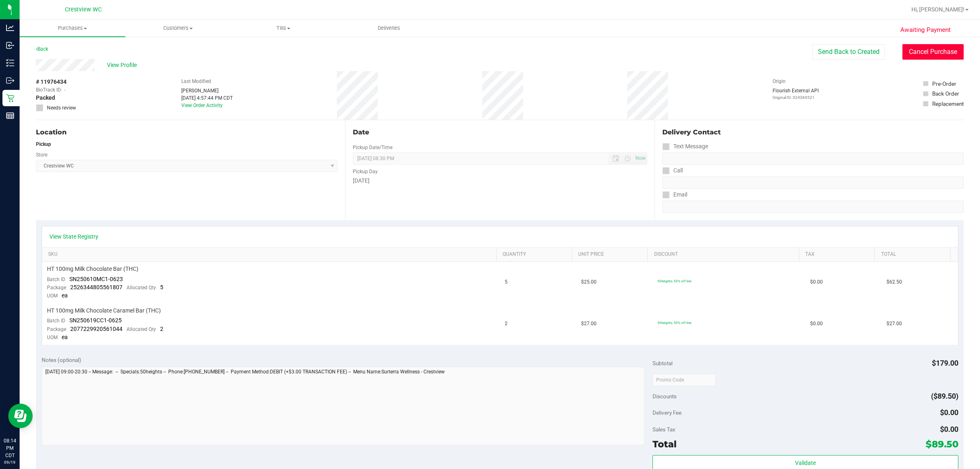 The width and height of the screenshot is (980, 469). I want to click on label: Pickup Day, so click(366, 172).